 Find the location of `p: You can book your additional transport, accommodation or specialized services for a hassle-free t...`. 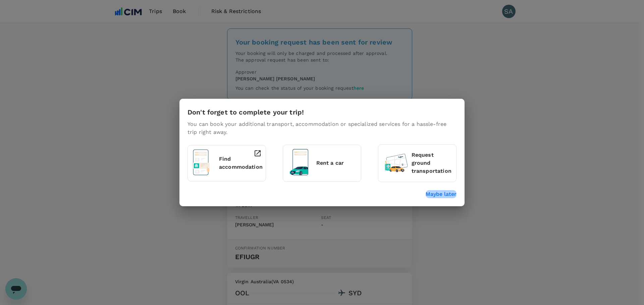

p: You can book your additional transport, accommodation or specialized services for a hassle-free t... is located at coordinates (322, 128).